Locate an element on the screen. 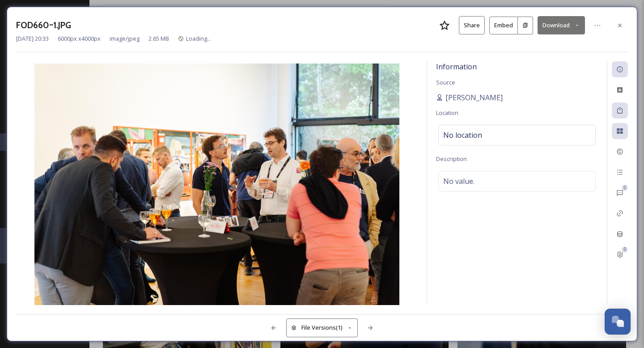 The image size is (644, 348). span: Source is located at coordinates (445, 82).